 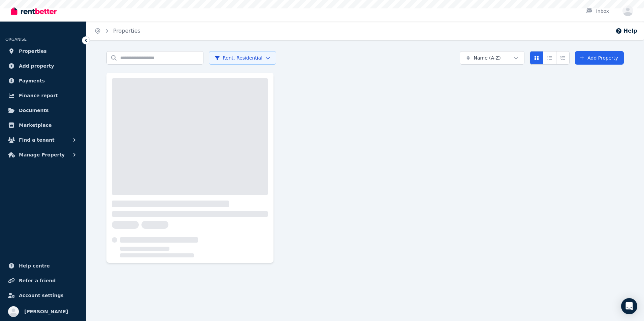 I want to click on button: Name (A-Z), so click(x=492, y=58).